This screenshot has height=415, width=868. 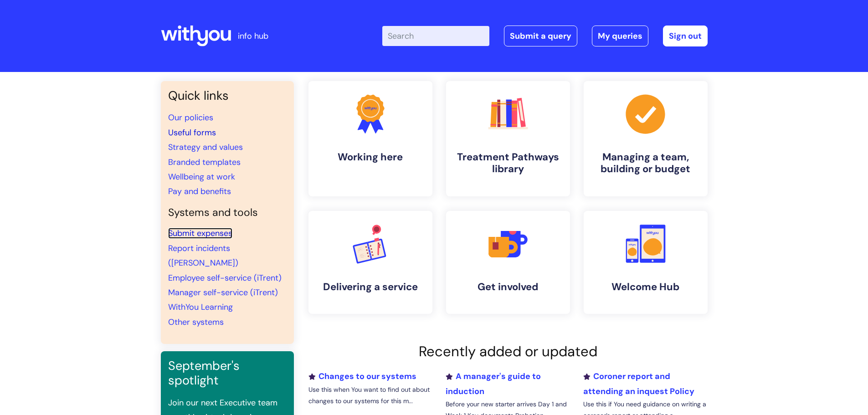 What do you see at coordinates (200, 307) in the screenshot?
I see `a: WithYou Learning` at bounding box center [200, 307].